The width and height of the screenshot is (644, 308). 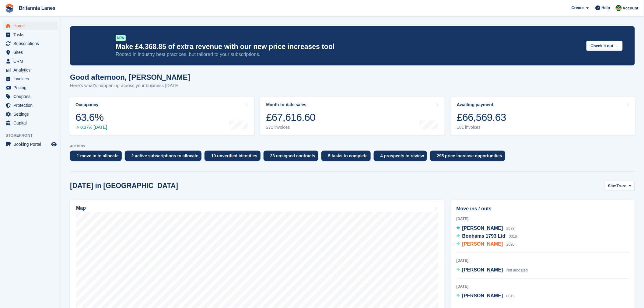 What do you see at coordinates (510, 296) in the screenshot?
I see `span: 0019` at bounding box center [510, 296].